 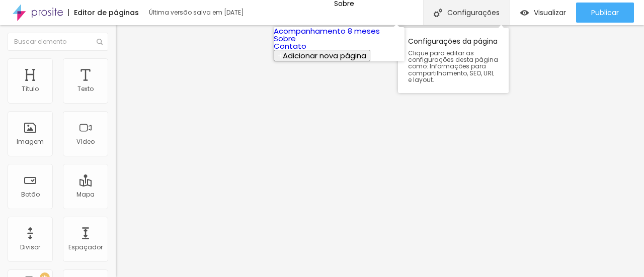 What do you see at coordinates (58, 42) in the screenshot?
I see `input: Buscar elemento` at bounding box center [58, 42].